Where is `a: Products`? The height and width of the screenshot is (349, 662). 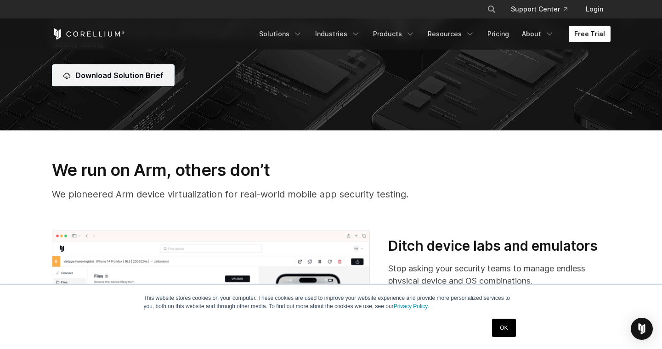
a: Products is located at coordinates (394, 34).